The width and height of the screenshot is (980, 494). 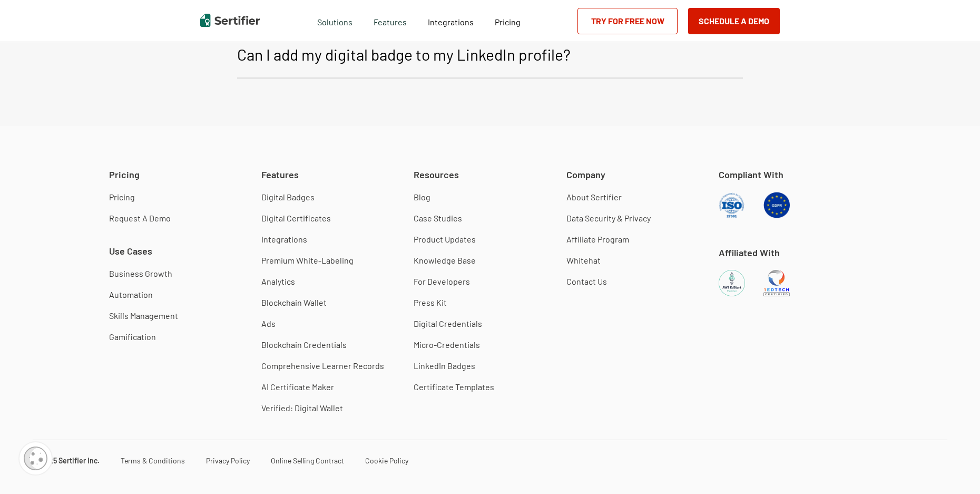 I want to click on a: For Developers, so click(x=442, y=281).